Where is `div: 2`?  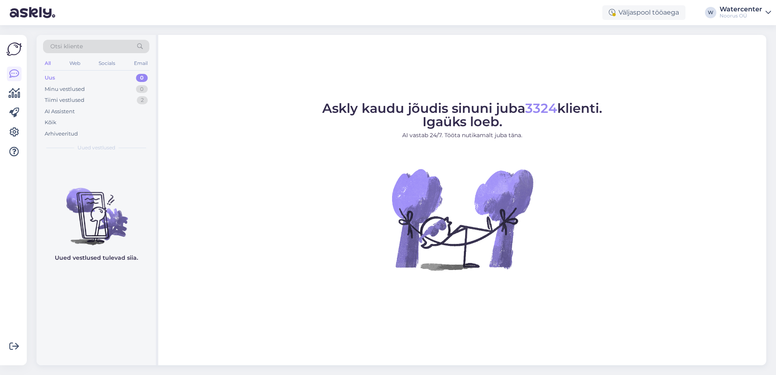
div: 2 is located at coordinates (142, 100).